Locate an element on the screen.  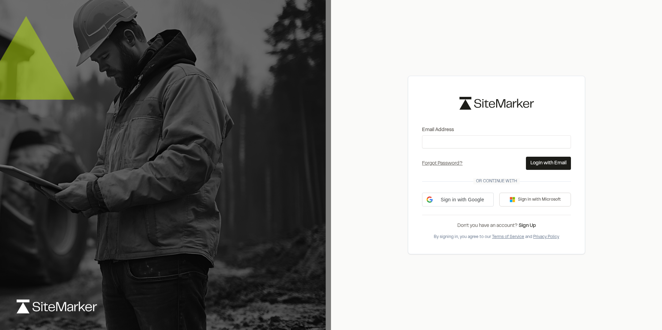
div: Sign in with Google is located at coordinates (458, 200).